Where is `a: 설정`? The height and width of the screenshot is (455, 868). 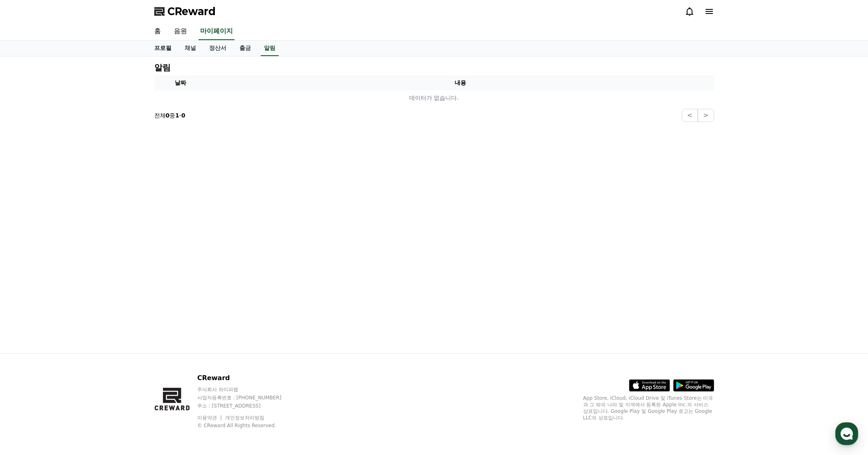
a: 설정 is located at coordinates (132, 270).